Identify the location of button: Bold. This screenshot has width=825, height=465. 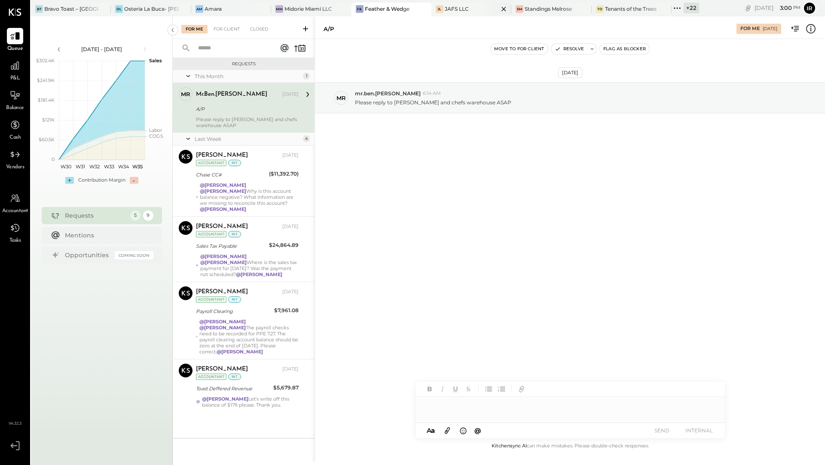
(430, 389).